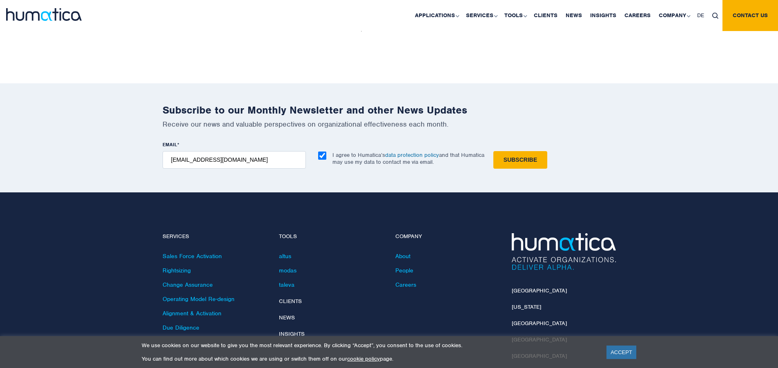  Describe the element at coordinates (369, 345) in the screenshot. I see `p: We use cookies on our website to give you the most relevant experience. By clicking “Accept”, you...` at that location.